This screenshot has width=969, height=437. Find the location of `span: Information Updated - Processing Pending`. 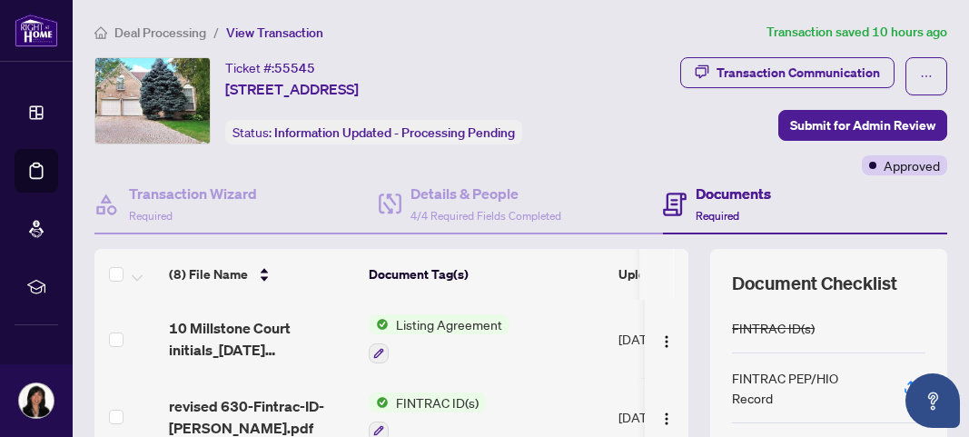

span: Information Updated - Processing Pending is located at coordinates (394, 133).